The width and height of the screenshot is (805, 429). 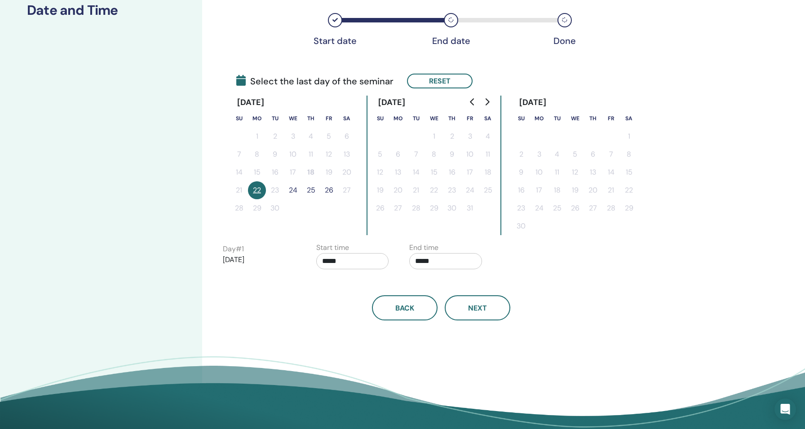 I want to click on button: Reset, so click(x=440, y=81).